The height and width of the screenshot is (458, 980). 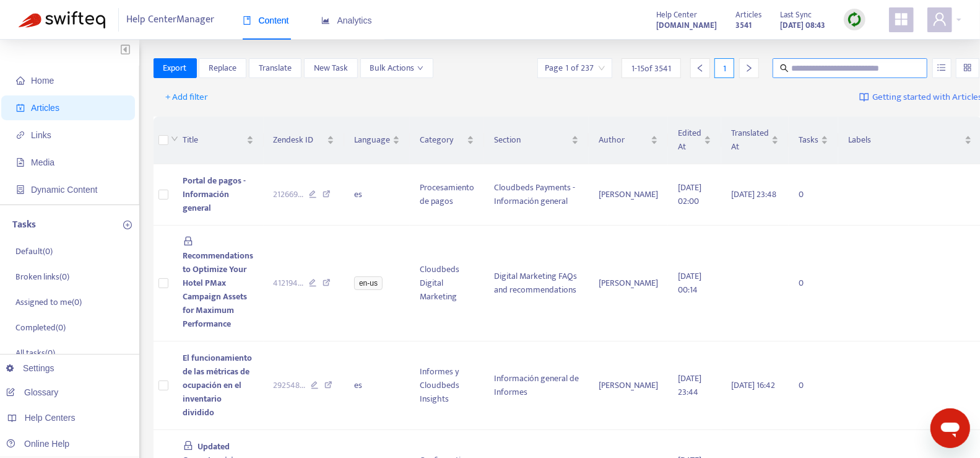 What do you see at coordinates (901, 19) in the screenshot?
I see `span: appstore` at bounding box center [901, 19].